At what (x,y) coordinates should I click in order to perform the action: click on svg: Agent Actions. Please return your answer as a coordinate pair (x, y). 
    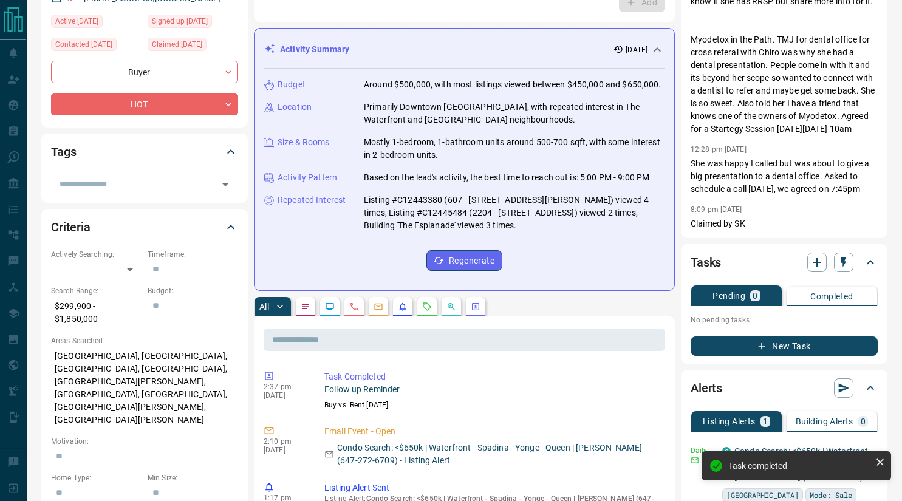
    Looking at the image, I should click on (476, 307).